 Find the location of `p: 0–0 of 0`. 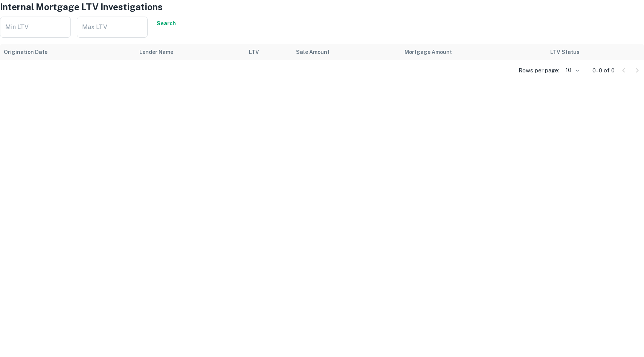

p: 0–0 of 0 is located at coordinates (604, 70).